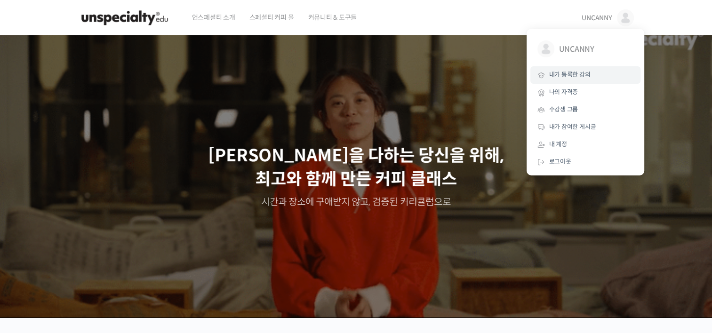 This screenshot has width=712, height=333. What do you see at coordinates (151, 267) in the screenshot?
I see `a: 설정` at bounding box center [151, 267].